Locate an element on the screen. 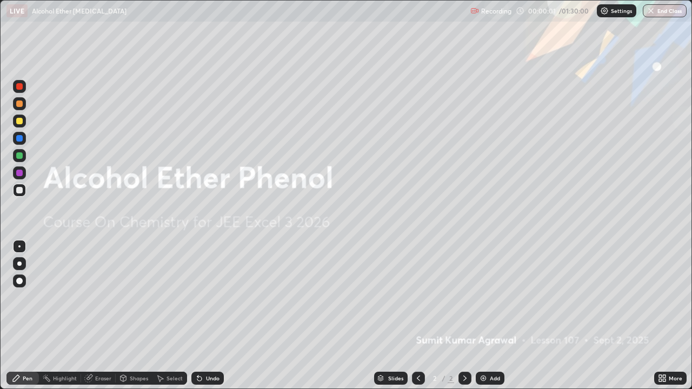 This screenshot has width=692, height=389. div: Shapes is located at coordinates (139, 378).